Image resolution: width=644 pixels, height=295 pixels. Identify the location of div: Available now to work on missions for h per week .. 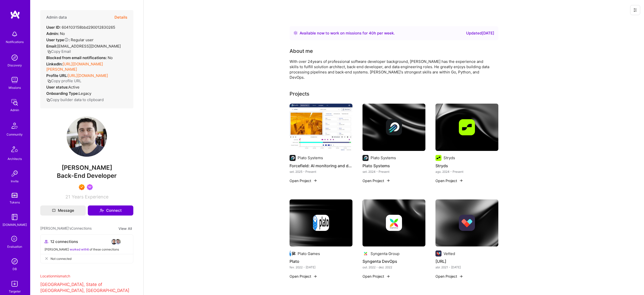
(347, 33).